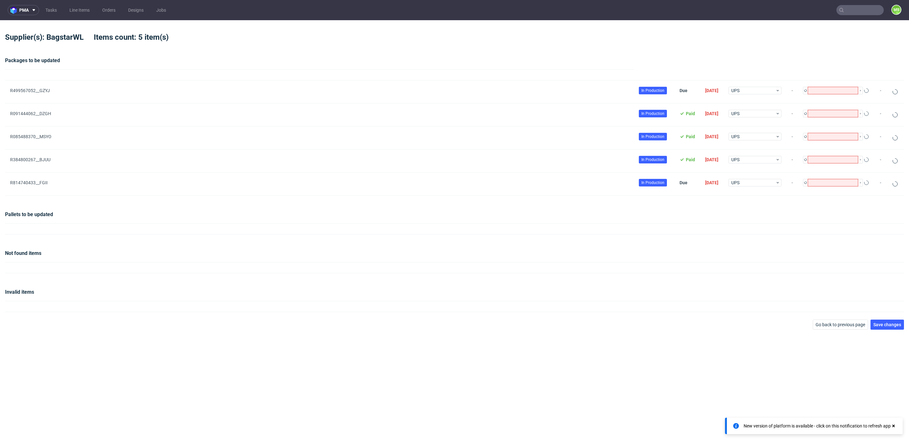 This screenshot has width=909, height=442. Describe the element at coordinates (136, 10) in the screenshot. I see `a: Designs` at that location.